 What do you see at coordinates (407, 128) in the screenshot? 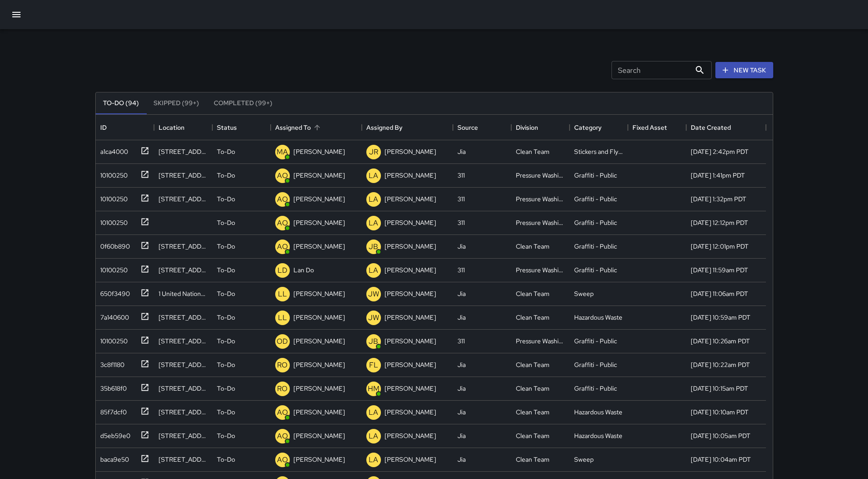
I see `div: Assigned By` at bounding box center [407, 128].